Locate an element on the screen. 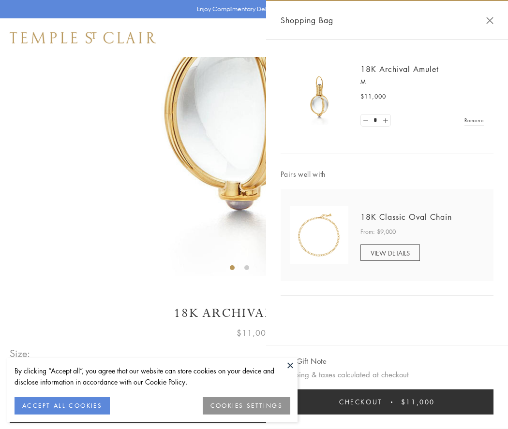 The width and height of the screenshot is (508, 429). a: Set quantity to 2 is located at coordinates (385, 120).